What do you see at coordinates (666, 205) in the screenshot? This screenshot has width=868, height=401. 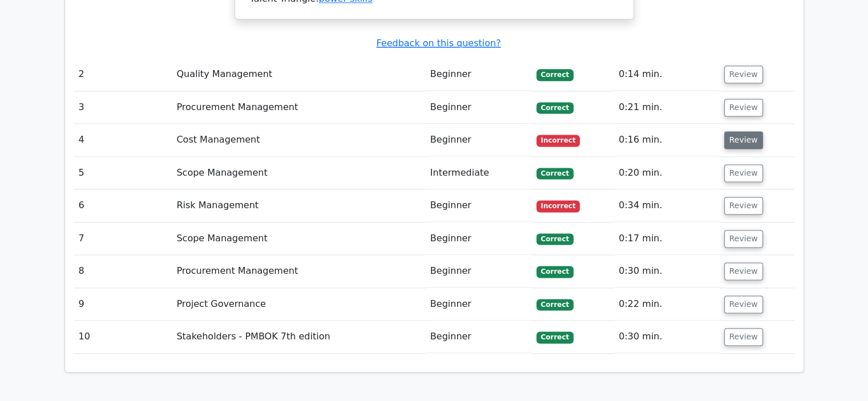 I see `td: 0:34 min.` at bounding box center [666, 205].